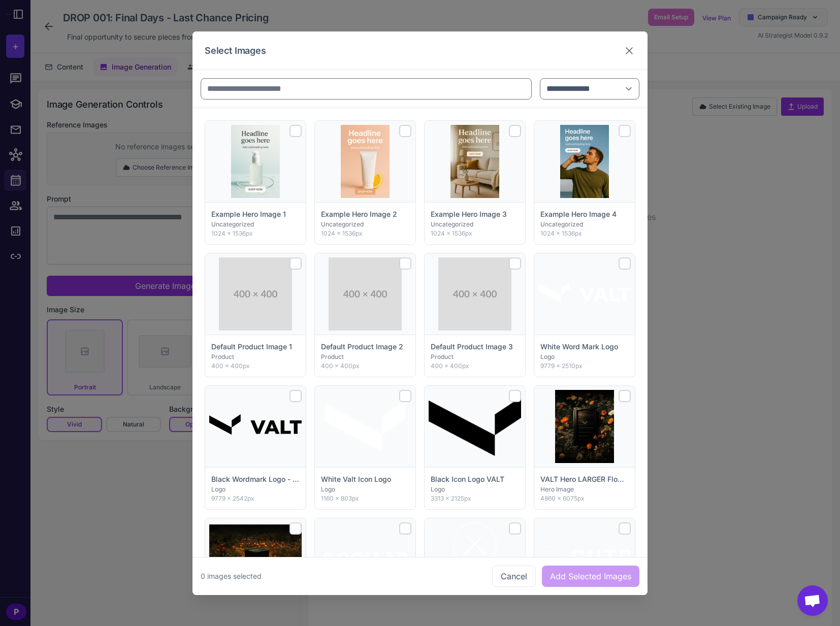 The image size is (840, 626). Describe the element at coordinates (255, 426) in the screenshot. I see `img: Black Wordmark Logo - VALT` at that location.